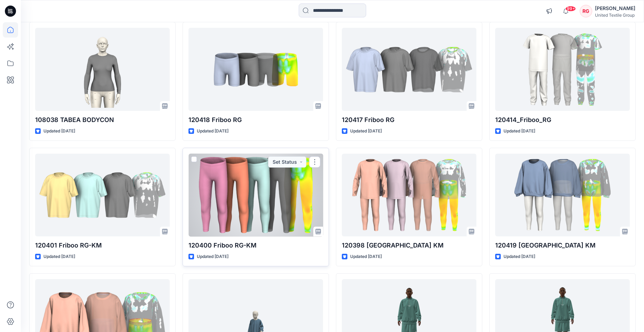 The image size is (644, 332). I want to click on div: RG, so click(586, 11).